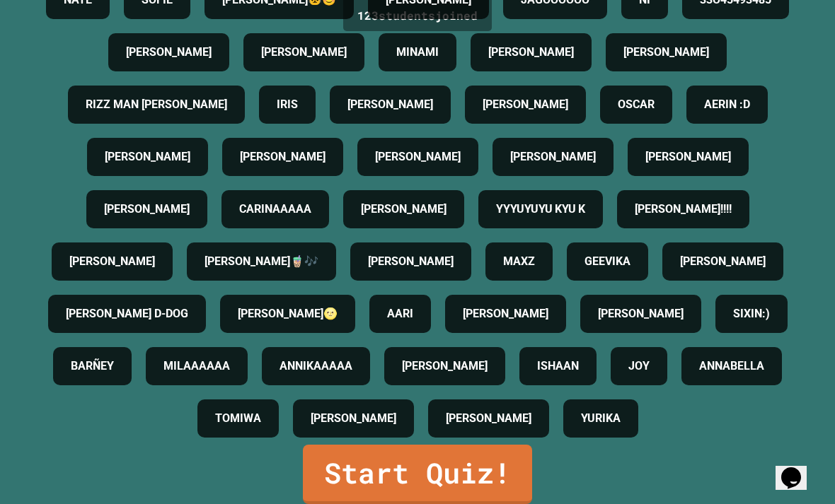 The height and width of the screenshot is (504, 835). Describe the element at coordinates (558, 366) in the screenshot. I see `h4: ISHAAN` at that location.